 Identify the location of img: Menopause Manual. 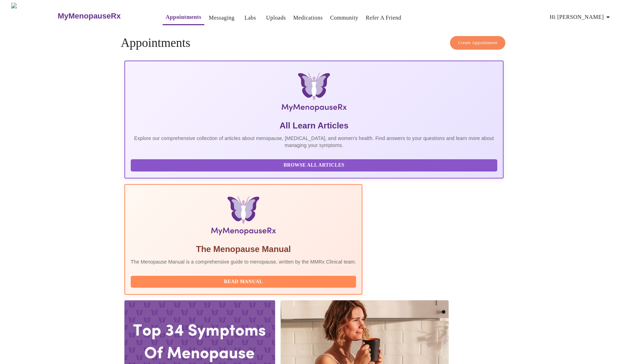
(243, 217).